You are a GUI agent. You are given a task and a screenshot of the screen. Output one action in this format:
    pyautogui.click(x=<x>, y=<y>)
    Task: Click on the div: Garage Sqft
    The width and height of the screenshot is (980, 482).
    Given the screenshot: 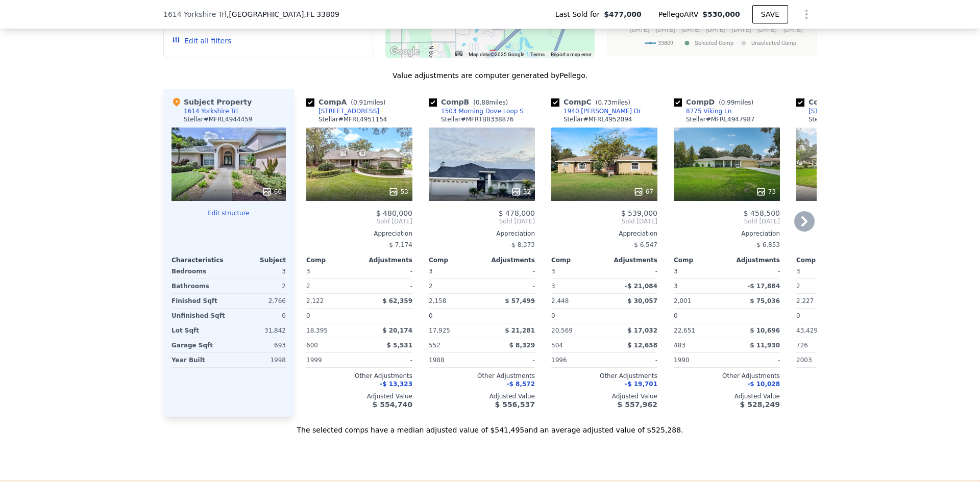 What is the action you would take?
    pyautogui.click(x=199, y=346)
    